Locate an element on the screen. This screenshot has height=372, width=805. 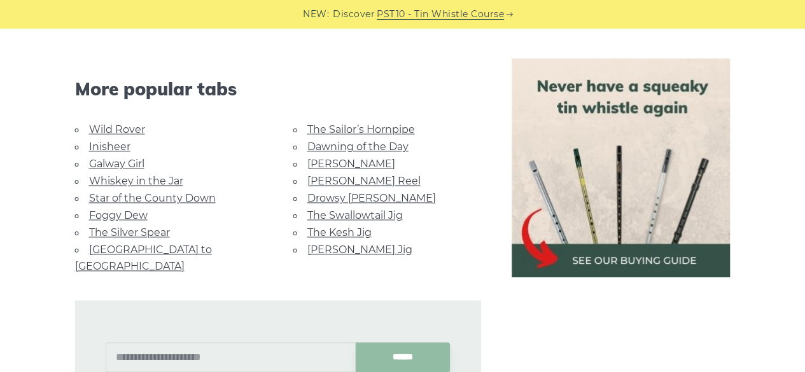
img: tin whistle buying guide is located at coordinates (621, 168).